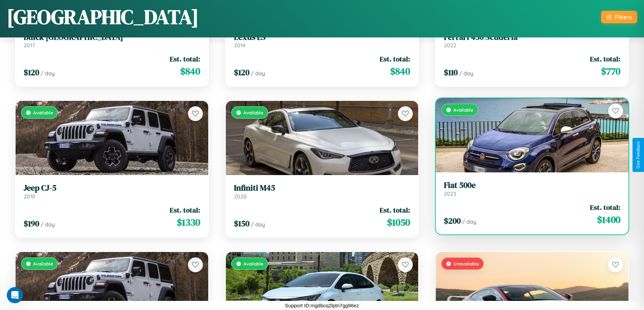 This screenshot has width=644, height=310. Describe the element at coordinates (451, 72) in the screenshot. I see `span: $ 110` at that location.